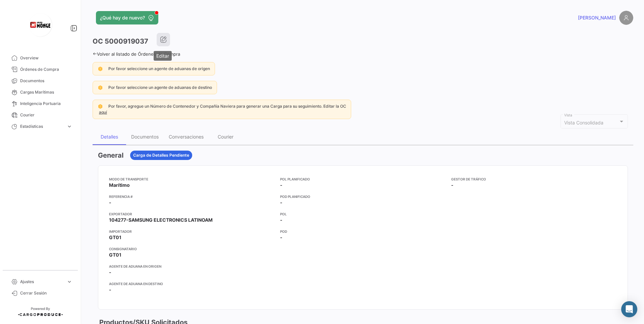 The width and height of the screenshot is (644, 324). What do you see at coordinates (46, 104) in the screenshot?
I see `span: Inteligencia Portuaria` at bounding box center [46, 104].